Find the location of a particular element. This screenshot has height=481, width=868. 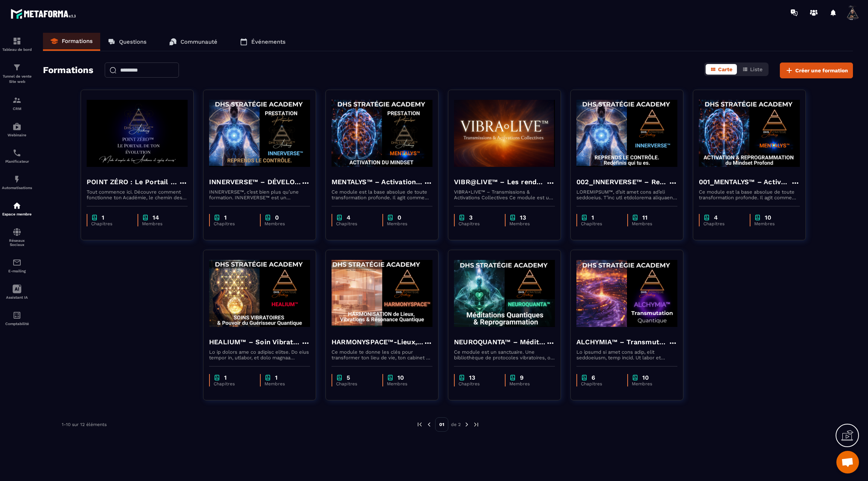

a: Événements is located at coordinates (263, 42).